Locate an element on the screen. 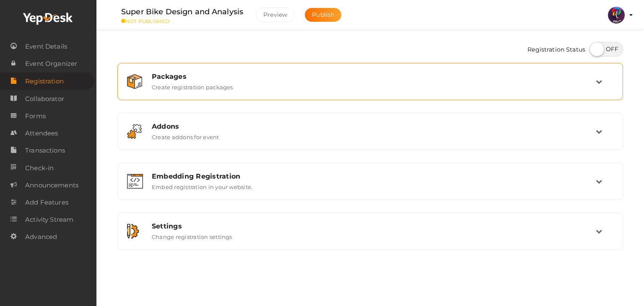 The width and height of the screenshot is (644, 306). span: Forms is located at coordinates (35, 116).